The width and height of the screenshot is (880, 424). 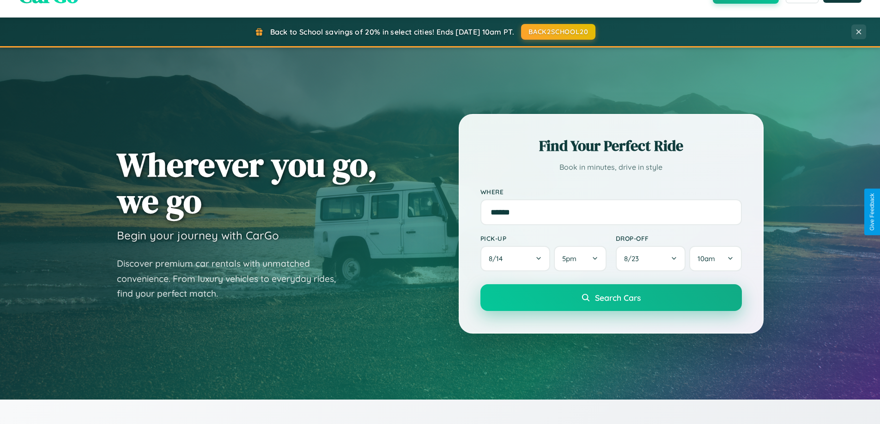 I want to click on h3: Begin your journey with CarGo, so click(x=198, y=236).